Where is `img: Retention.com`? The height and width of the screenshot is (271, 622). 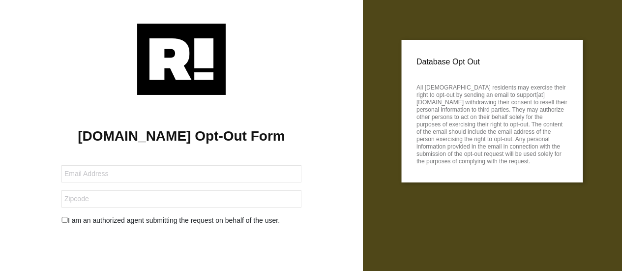
img: Retention.com is located at coordinates (181, 59).